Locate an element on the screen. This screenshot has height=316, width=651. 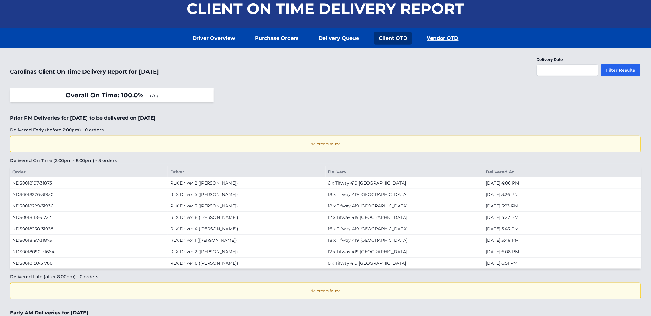
th: Order is located at coordinates (89, 172).